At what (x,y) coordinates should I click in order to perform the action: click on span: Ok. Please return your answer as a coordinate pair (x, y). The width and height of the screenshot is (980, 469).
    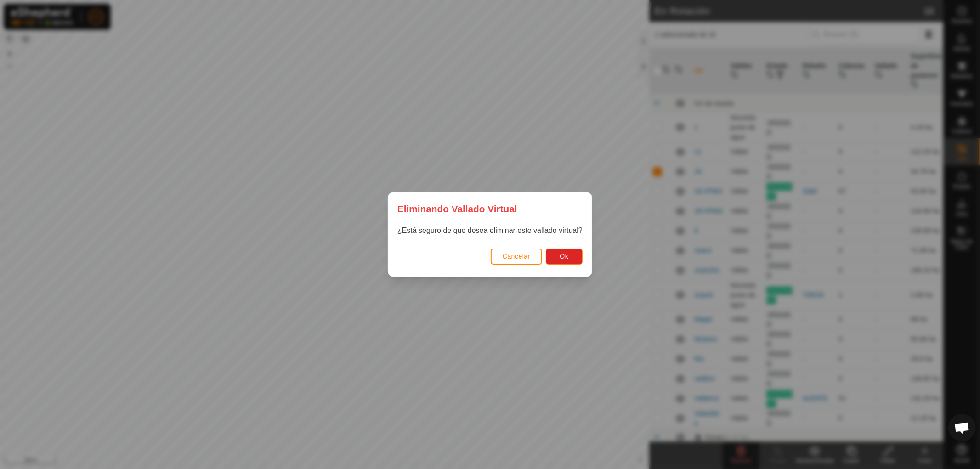
    Looking at the image, I should click on (564, 256).